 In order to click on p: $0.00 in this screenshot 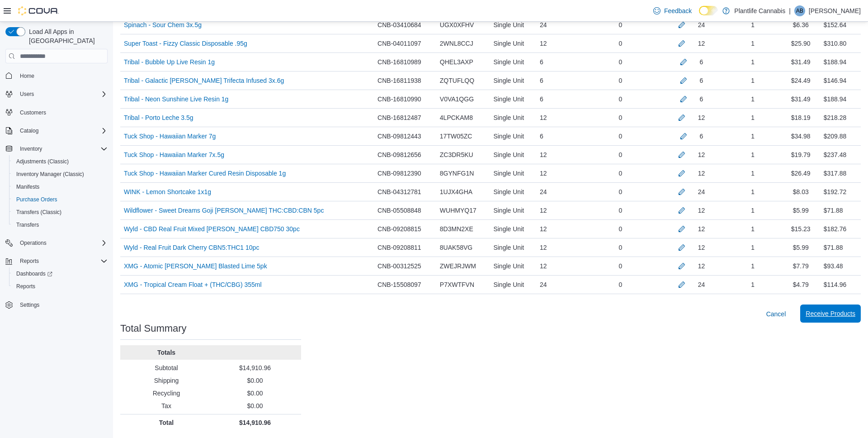, I will do `click(255, 406)`.